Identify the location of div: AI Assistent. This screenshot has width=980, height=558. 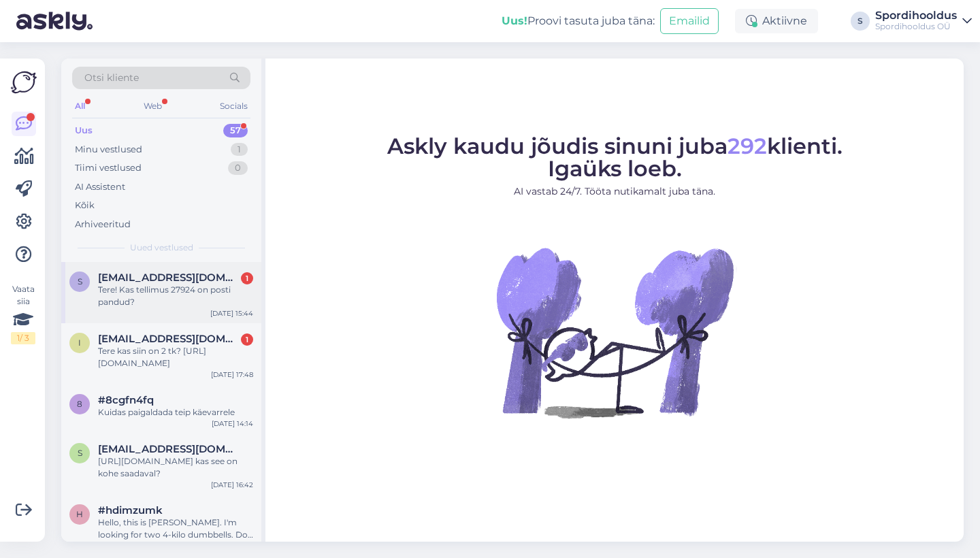
(100, 187).